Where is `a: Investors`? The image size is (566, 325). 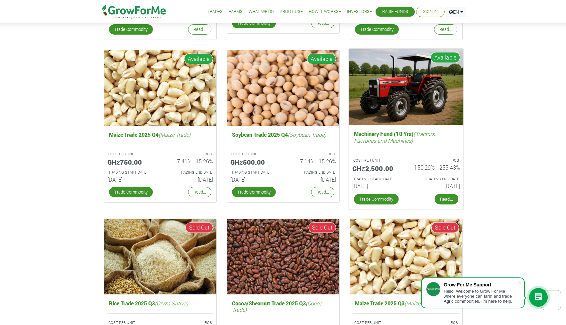 a: Investors is located at coordinates (360, 12).